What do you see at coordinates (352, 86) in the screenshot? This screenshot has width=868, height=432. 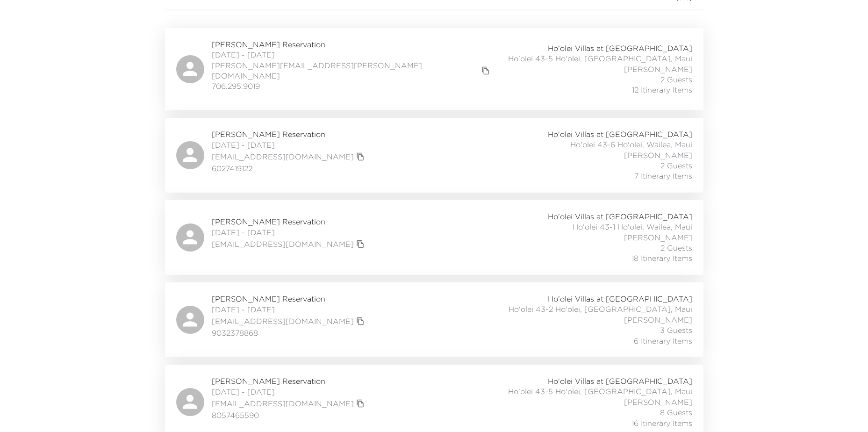 I see `span: 706.295.9019` at bounding box center [352, 86].